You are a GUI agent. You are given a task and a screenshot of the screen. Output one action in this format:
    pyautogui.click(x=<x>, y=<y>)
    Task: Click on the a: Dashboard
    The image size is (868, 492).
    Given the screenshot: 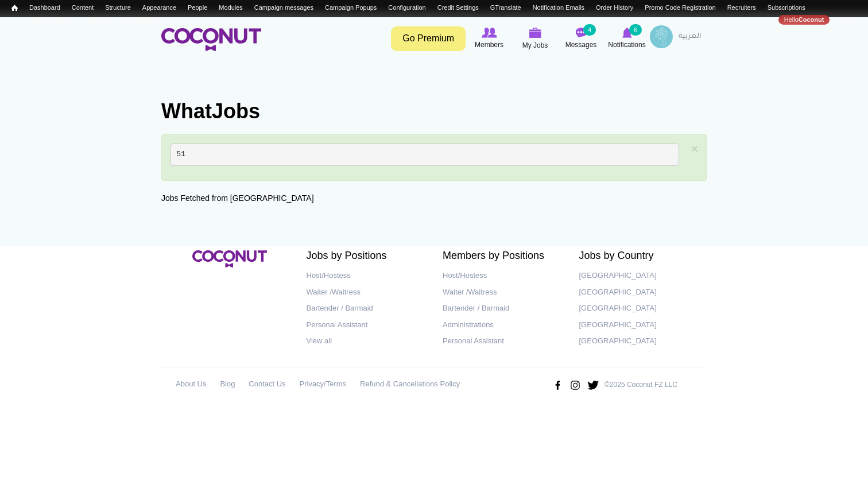 What is the action you would take?
    pyautogui.click(x=45, y=7)
    